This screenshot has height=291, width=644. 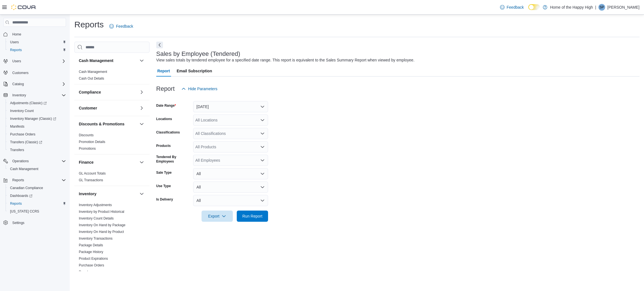 What do you see at coordinates (194, 71) in the screenshot?
I see `span: Email Subscription` at bounding box center [194, 71].